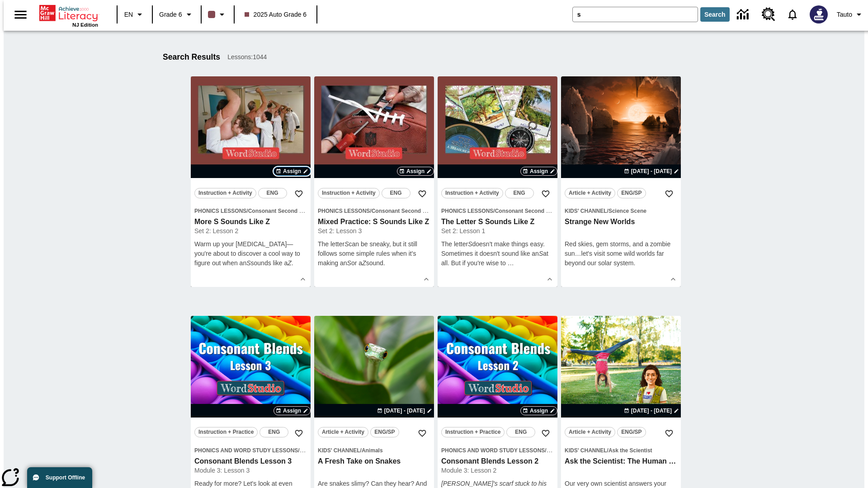  I want to click on h3: Strange New Worlds, so click(621, 222).